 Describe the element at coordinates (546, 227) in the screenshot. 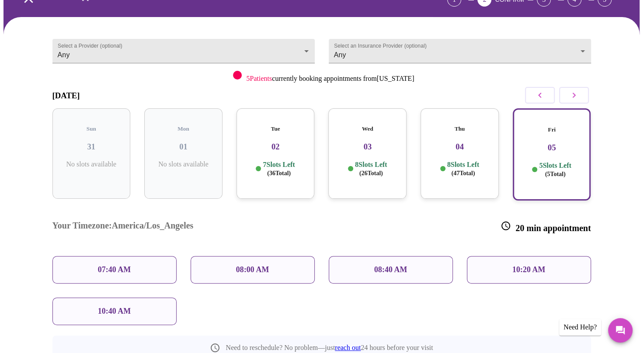

I see `h3: 20 min appointment` at that location.